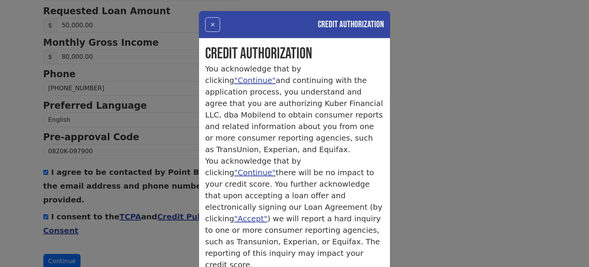  Describe the element at coordinates (251, 218) in the screenshot. I see `a: "Accept"` at that location.